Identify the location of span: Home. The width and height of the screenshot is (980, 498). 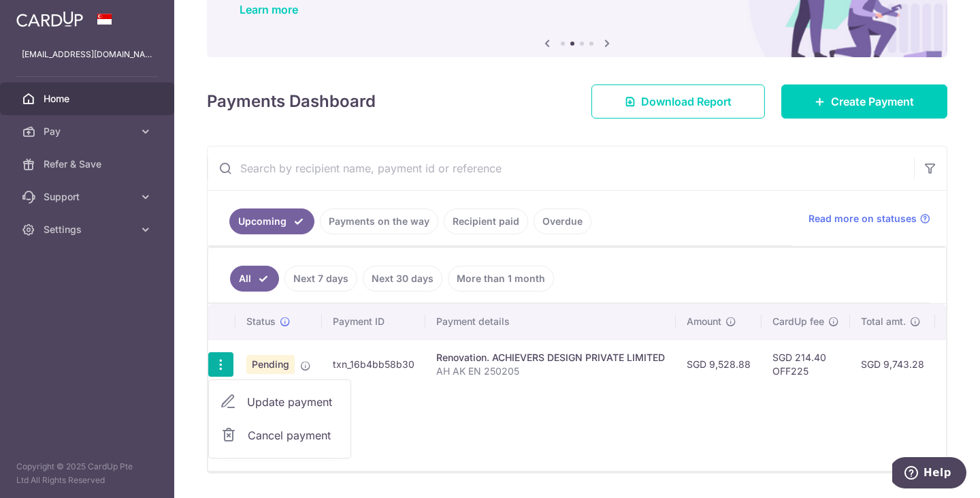
(89, 98).